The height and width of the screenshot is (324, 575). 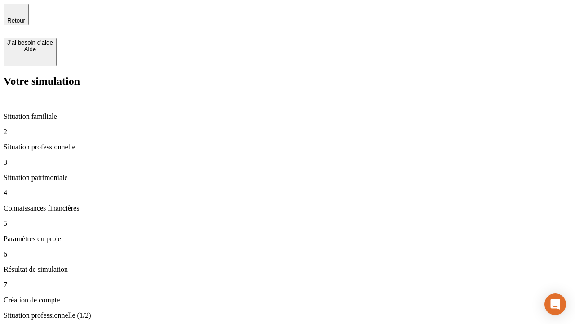 What do you see at coordinates (288, 208) in the screenshot?
I see `p: Connaissances financières` at bounding box center [288, 208].